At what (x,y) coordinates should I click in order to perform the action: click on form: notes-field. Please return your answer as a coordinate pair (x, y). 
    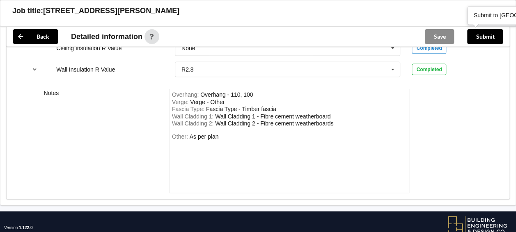
    Looking at the image, I should click on (290, 141).